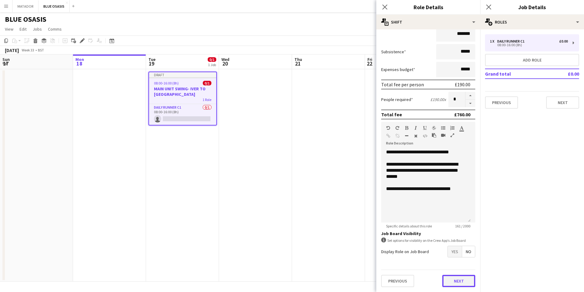  I want to click on span: Jobs, so click(37, 29).